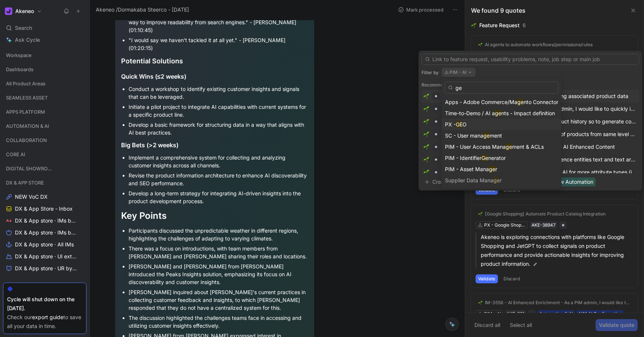  I want to click on span: PIM - Asset Mana, so click(467, 169).